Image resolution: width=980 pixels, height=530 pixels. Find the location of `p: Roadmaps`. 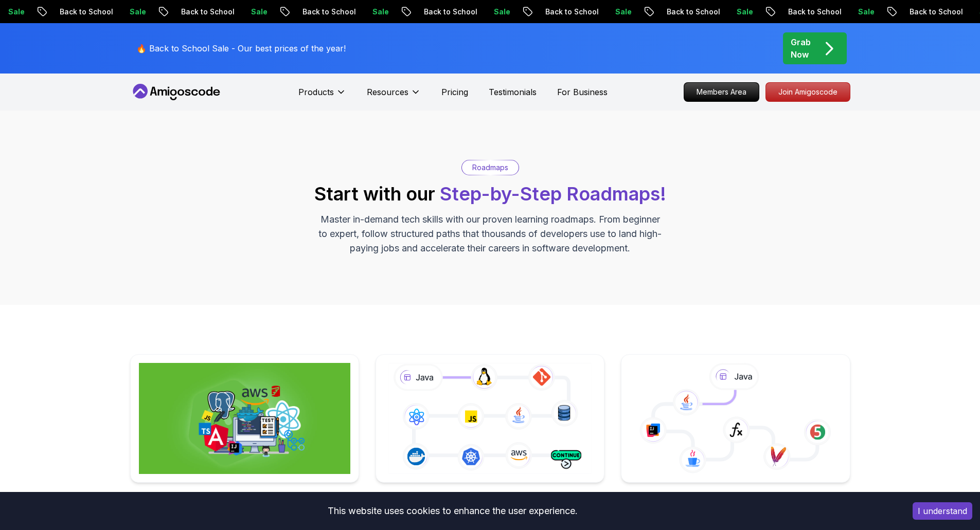

p: Roadmaps is located at coordinates (491, 167).